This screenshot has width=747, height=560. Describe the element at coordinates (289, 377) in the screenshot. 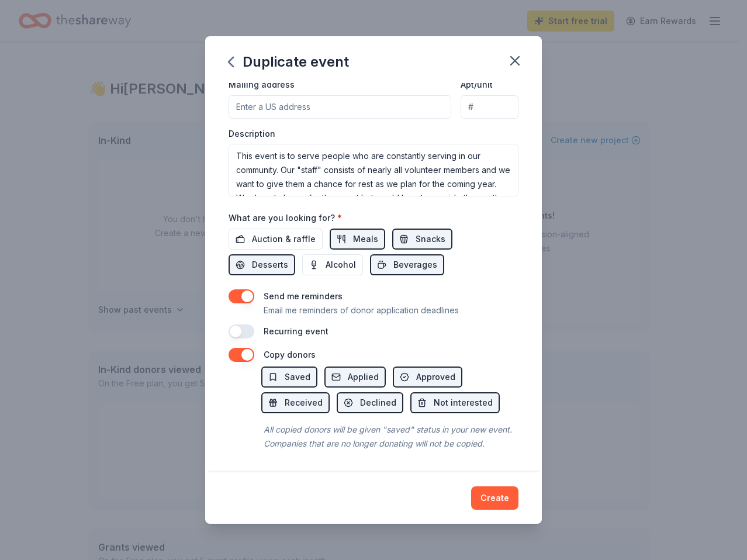

I see `button: Saved` at that location.